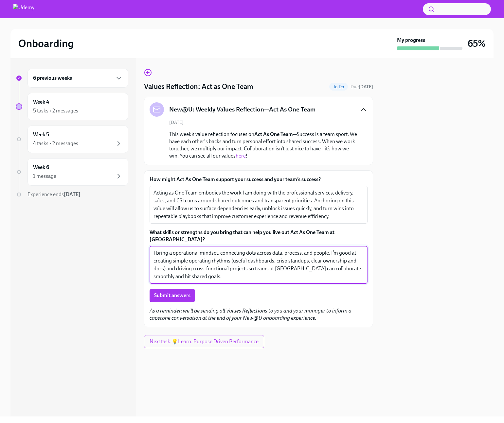  Describe the element at coordinates (72, 139) in the screenshot. I see `a: Week 54 tasks • 2 messages` at that location.